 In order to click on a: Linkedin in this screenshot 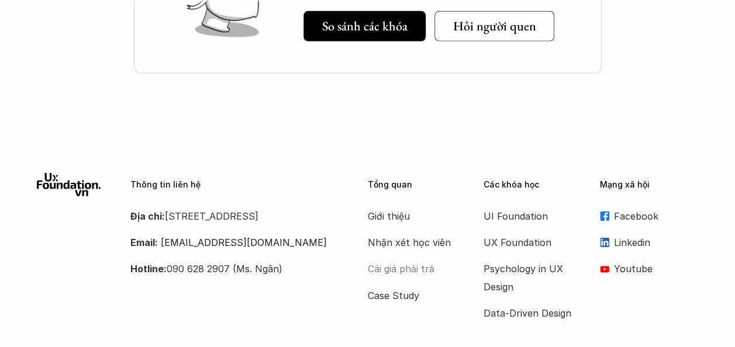, I will do `click(649, 243)`.